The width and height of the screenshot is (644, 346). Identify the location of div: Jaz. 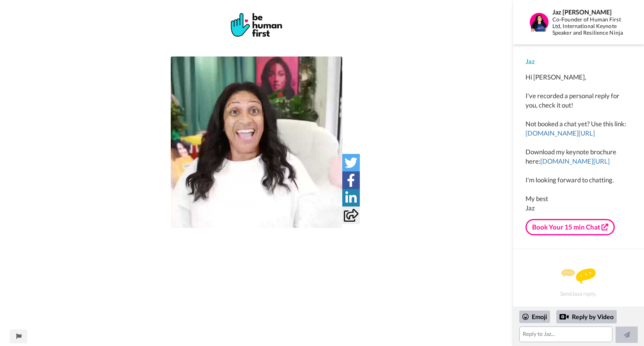
(579, 62).